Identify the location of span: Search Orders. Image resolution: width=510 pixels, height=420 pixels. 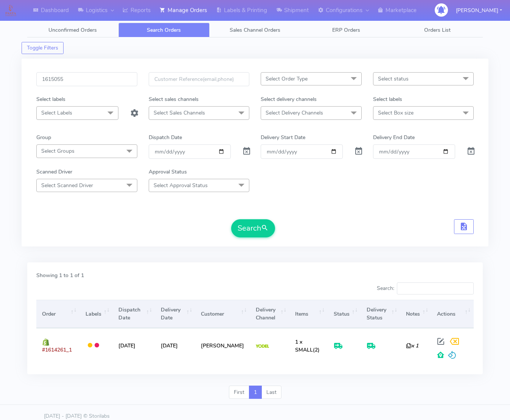
(164, 30).